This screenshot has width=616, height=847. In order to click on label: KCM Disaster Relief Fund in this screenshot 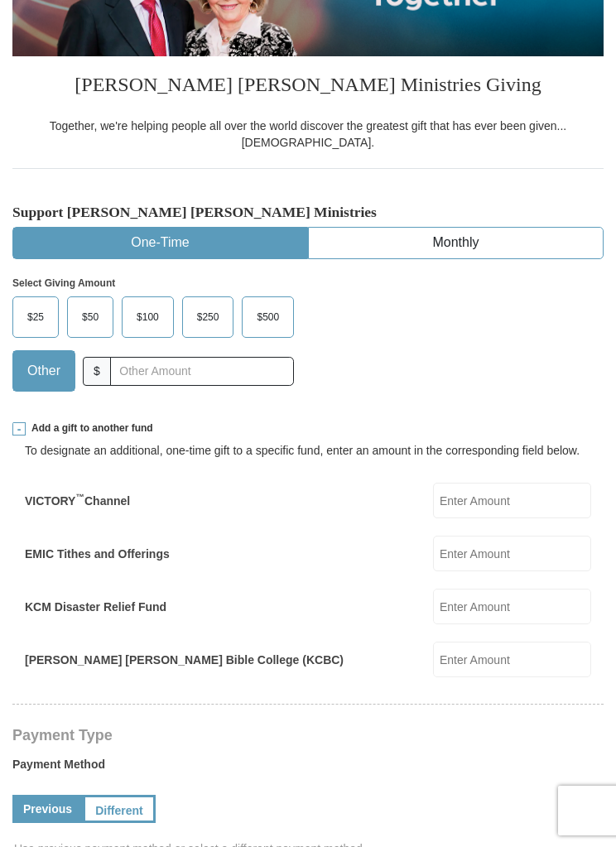, I will do `click(95, 607)`.